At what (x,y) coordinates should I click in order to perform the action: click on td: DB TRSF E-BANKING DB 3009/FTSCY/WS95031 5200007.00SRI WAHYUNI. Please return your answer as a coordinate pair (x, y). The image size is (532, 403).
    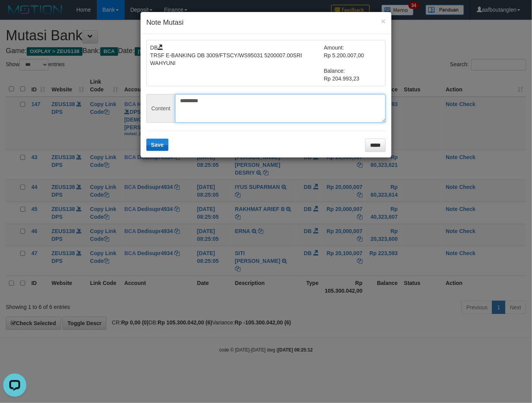
    Looking at the image, I should click on (237, 63).